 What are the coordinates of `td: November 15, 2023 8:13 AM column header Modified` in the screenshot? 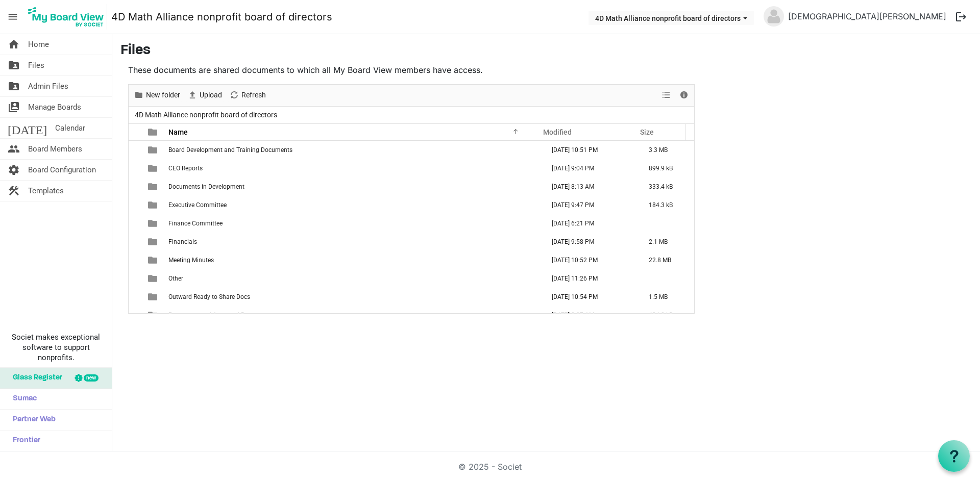 It's located at (590, 187).